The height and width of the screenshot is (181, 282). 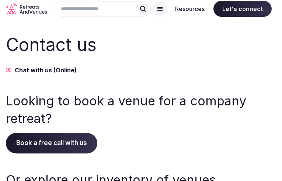 I want to click on span: Book a free call with us, so click(x=52, y=144).